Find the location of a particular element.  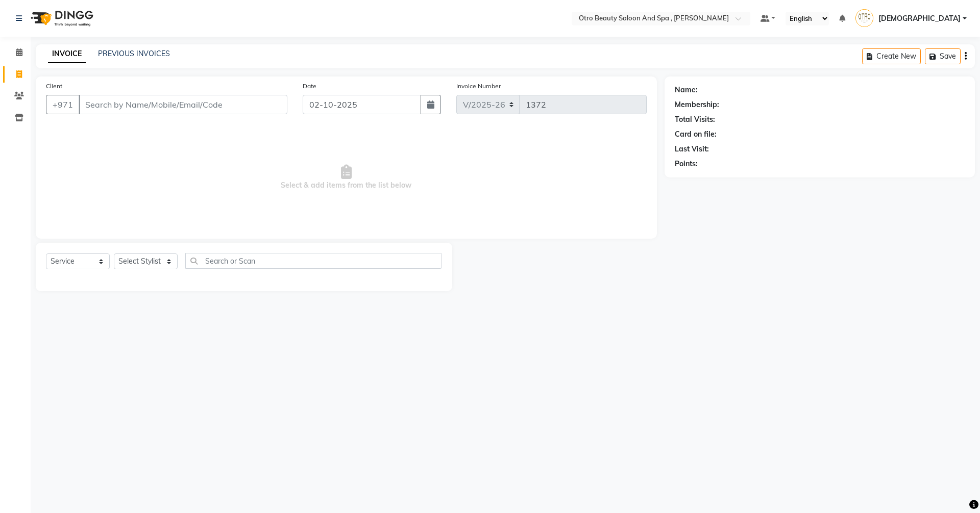

img: logo is located at coordinates (61, 19).